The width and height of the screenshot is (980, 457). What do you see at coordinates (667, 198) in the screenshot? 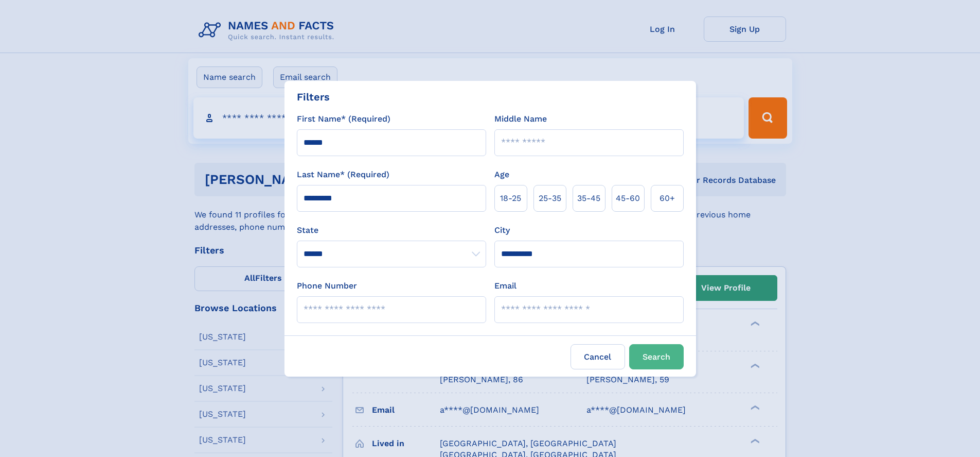
I see `span: 60+` at bounding box center [667, 198].